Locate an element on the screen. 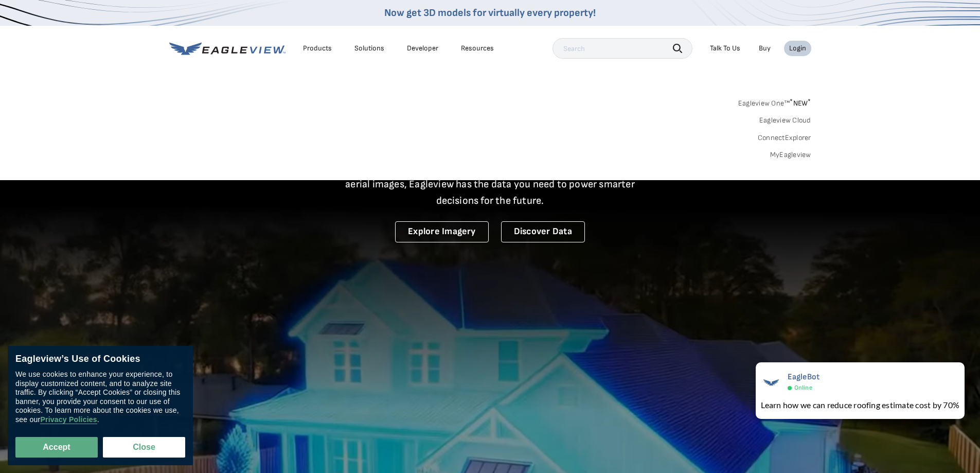 The height and width of the screenshot is (473, 980). div: Resources is located at coordinates (477, 48).